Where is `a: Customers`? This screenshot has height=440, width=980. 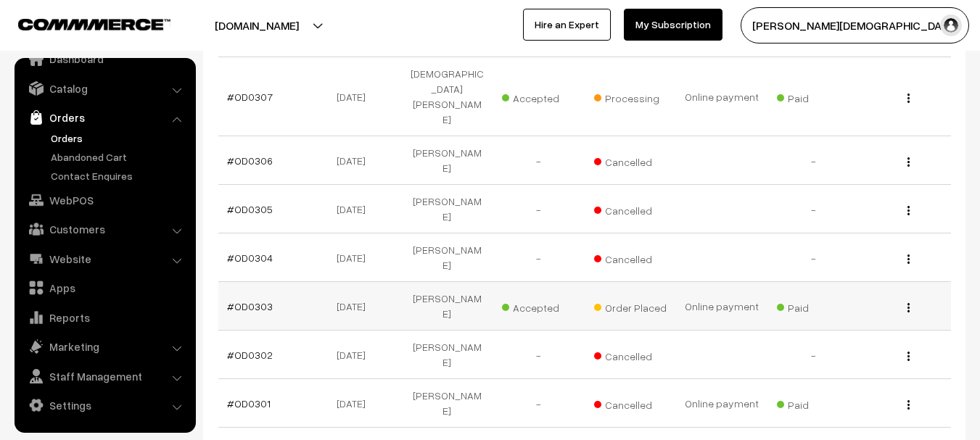
a: Customers is located at coordinates (105, 230).